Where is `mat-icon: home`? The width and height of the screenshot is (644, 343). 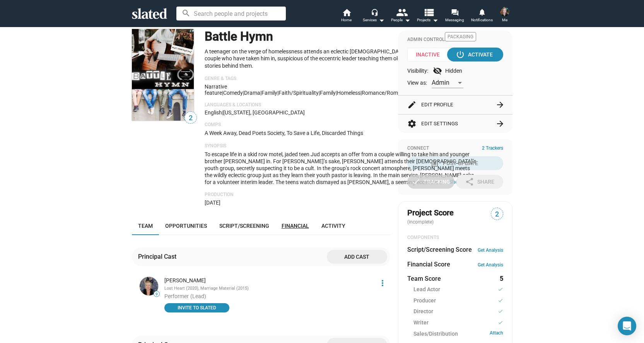
mat-icon: home is located at coordinates (347, 12).